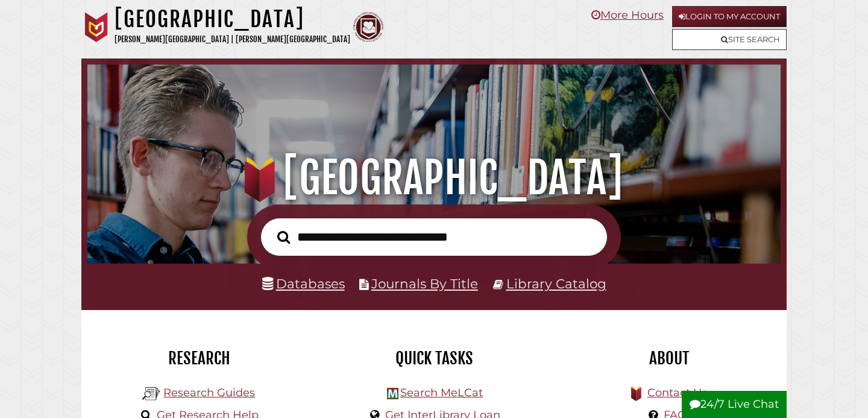  Describe the element at coordinates (669, 358) in the screenshot. I see `h2: About` at that location.